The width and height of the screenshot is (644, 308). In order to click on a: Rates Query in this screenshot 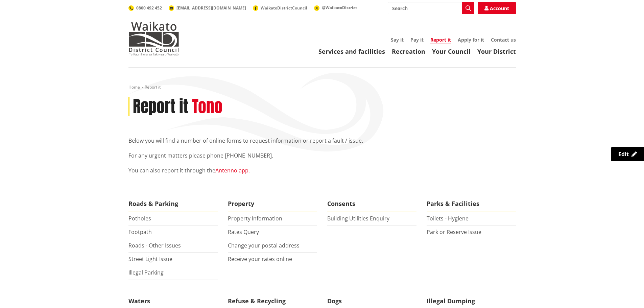, I will do `click(244, 232)`.